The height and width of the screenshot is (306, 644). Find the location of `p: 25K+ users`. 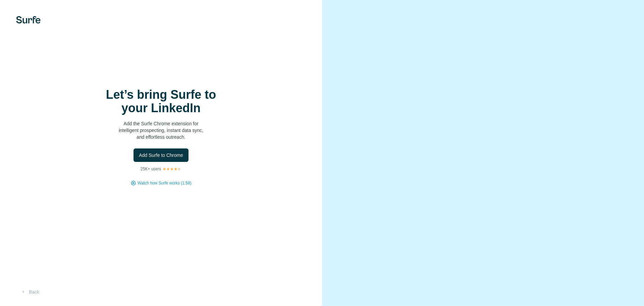

p: 25K+ users is located at coordinates (151, 169).